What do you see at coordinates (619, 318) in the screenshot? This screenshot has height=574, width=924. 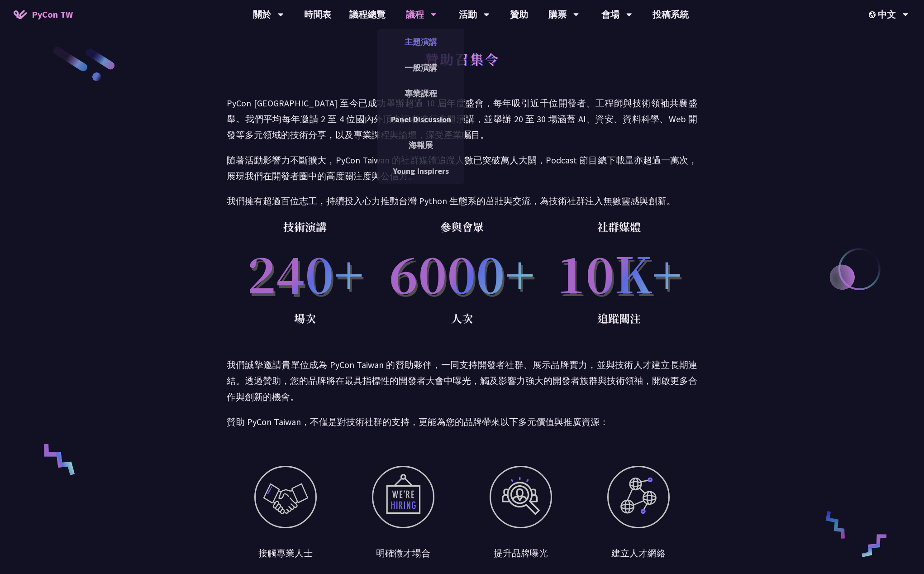 I see `p: 追蹤關注` at bounding box center [619, 318].